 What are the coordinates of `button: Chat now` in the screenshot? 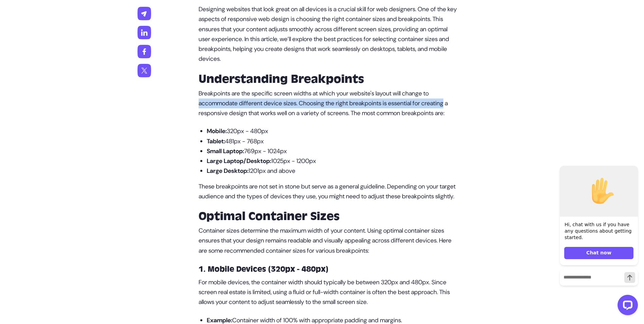 It's located at (44, 94).